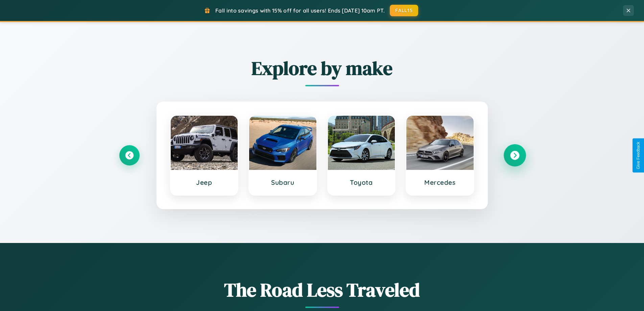 This screenshot has width=644, height=311. What do you see at coordinates (204, 183) in the screenshot?
I see `h3: Jeep` at bounding box center [204, 183].